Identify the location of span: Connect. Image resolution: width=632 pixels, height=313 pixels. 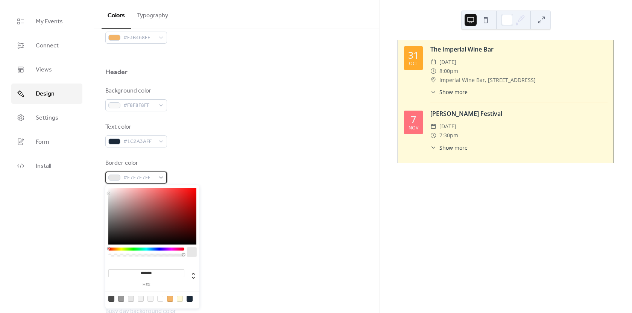
(47, 46).